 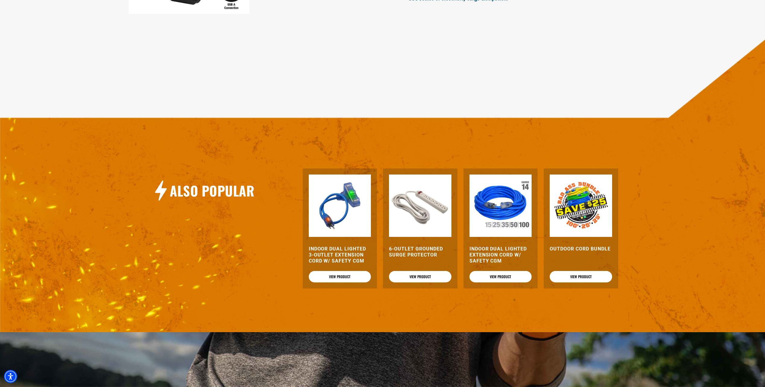 What do you see at coordinates (501, 255) in the screenshot?
I see `a: Indoor Dual Lighted Extension Cord w/ Safety CGM` at bounding box center [501, 255].